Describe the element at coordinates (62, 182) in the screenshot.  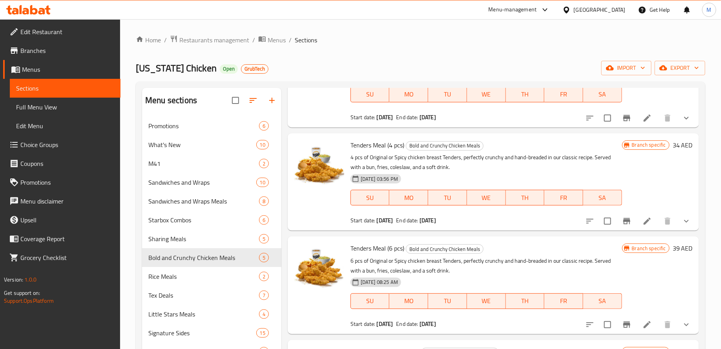
I see `a: Promotions` at that location.